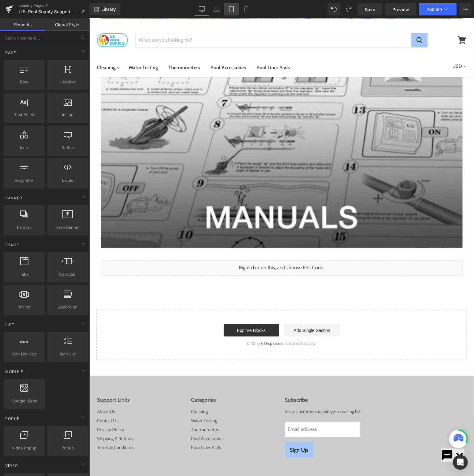 The image size is (474, 476). I want to click on a: New Library, so click(105, 9).